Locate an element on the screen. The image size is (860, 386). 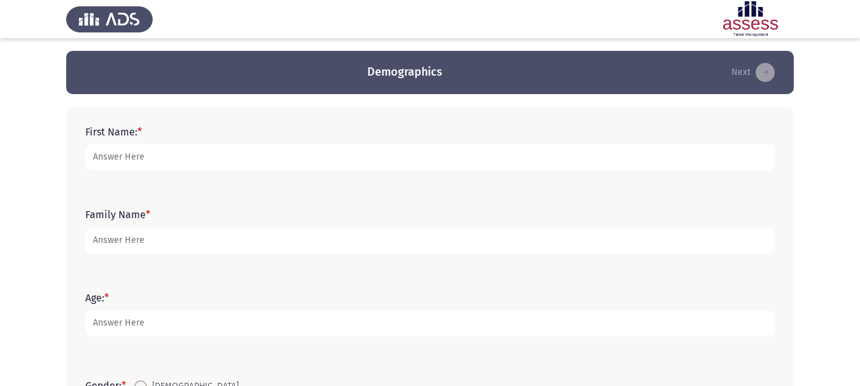
label: Family Name is located at coordinates (118, 214).